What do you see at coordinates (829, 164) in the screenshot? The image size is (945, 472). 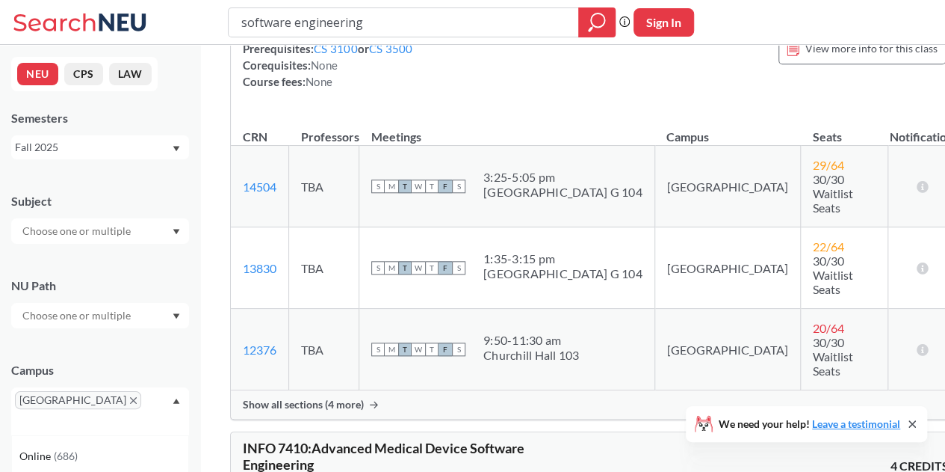 I see `span: 29 / 64` at bounding box center [829, 164].